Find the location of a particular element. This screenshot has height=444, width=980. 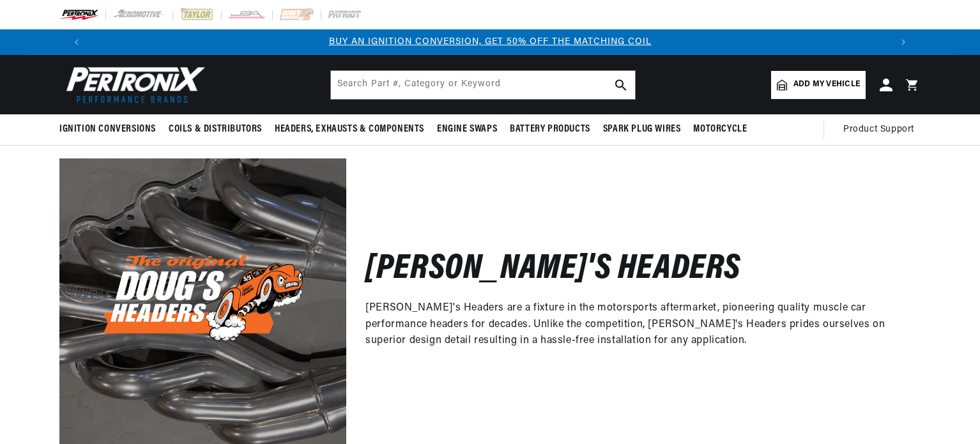

a: BUY AN IGNITION CONVERSION, GET 50% OFF THE MATCHING COIL is located at coordinates (490, 41).